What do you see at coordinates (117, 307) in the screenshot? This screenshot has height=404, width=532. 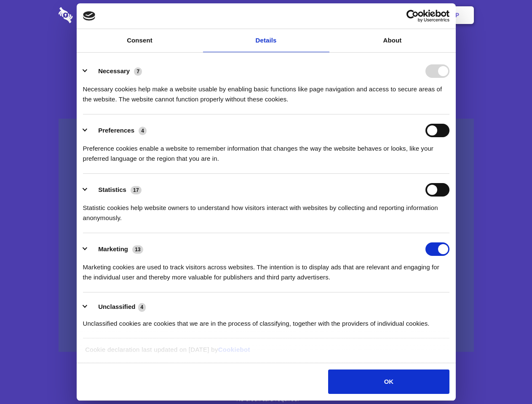 I see `button: Unclassified (4)` at bounding box center [117, 307].